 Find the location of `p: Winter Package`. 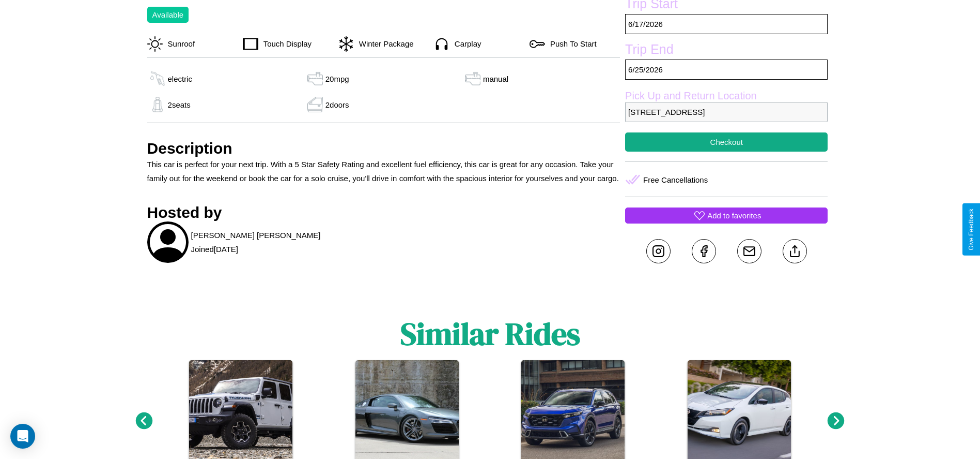

p: Winter Package is located at coordinates (384, 44).